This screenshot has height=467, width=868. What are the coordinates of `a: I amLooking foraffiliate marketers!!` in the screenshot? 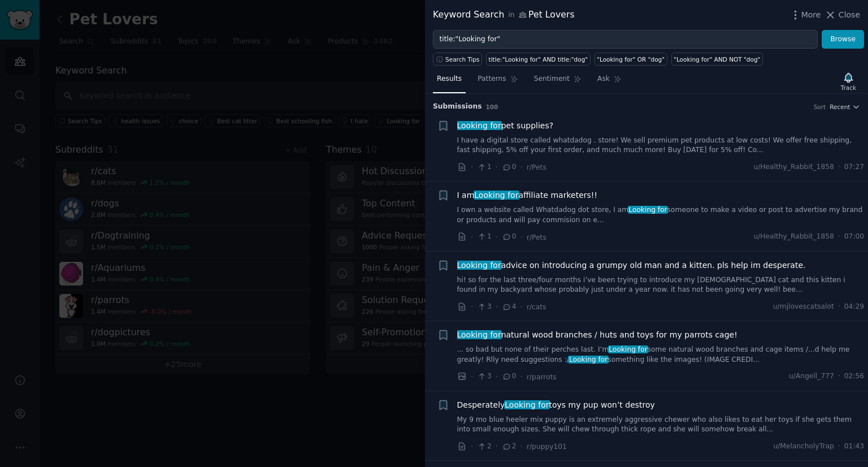 It's located at (527, 195).